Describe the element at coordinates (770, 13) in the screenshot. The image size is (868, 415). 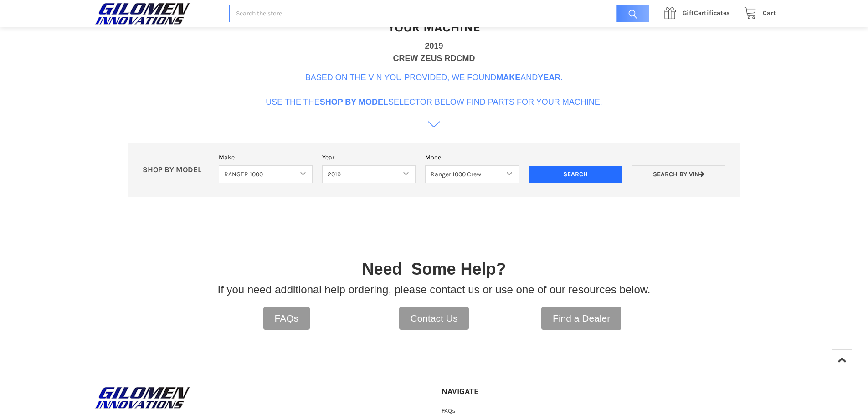
I see `span: Cart` at that location.